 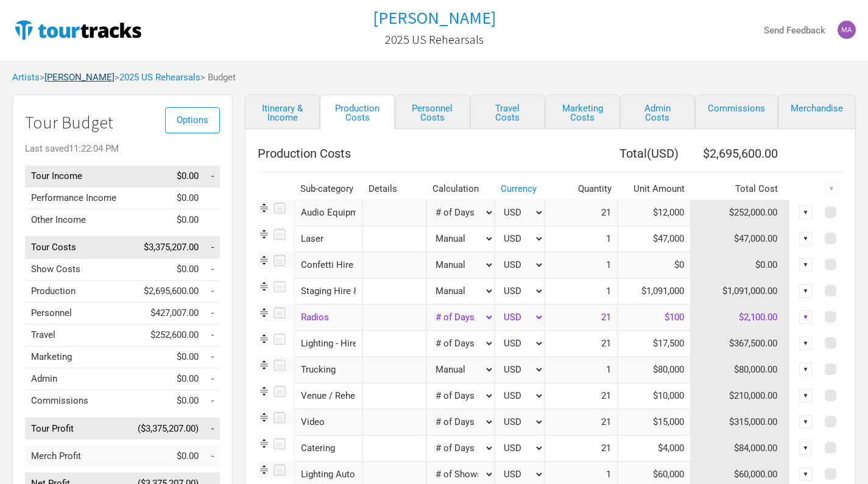 What do you see at coordinates (508, 112) in the screenshot?
I see `a: Travel Costs` at bounding box center [508, 112].